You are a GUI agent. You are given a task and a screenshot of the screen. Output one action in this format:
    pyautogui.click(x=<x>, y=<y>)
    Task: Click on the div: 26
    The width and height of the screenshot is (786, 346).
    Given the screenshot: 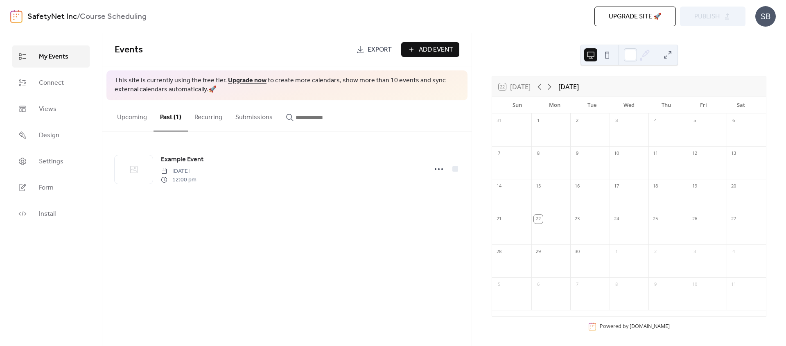 What is the action you would take?
    pyautogui.click(x=695, y=219)
    